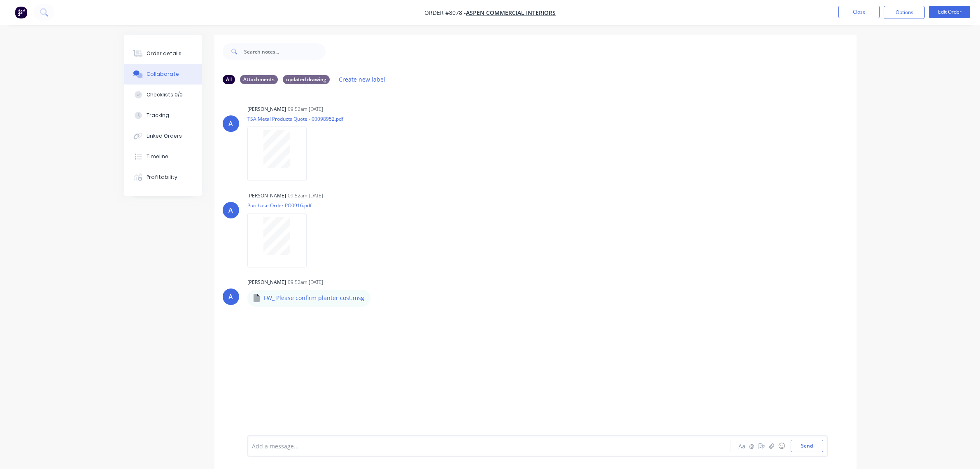  I want to click on input: Search notes..., so click(285, 51).